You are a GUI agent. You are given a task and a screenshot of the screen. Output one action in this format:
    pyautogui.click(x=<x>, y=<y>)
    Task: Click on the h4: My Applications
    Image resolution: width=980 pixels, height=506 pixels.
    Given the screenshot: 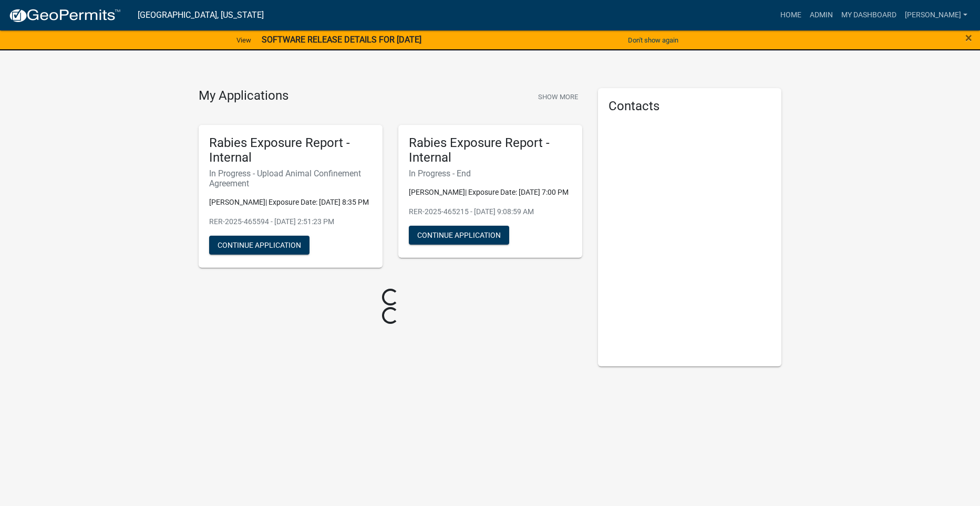 What is the action you would take?
    pyautogui.click(x=243, y=96)
    